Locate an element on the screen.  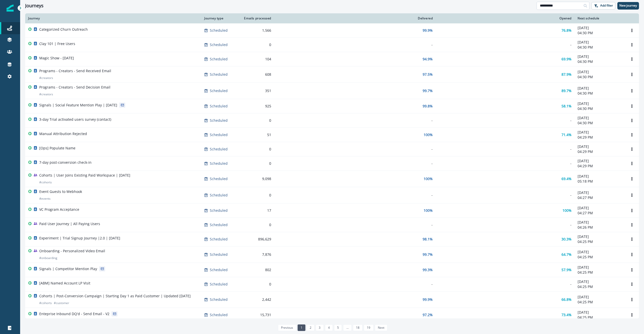
a: Page 1 is your current page is located at coordinates (301, 328).